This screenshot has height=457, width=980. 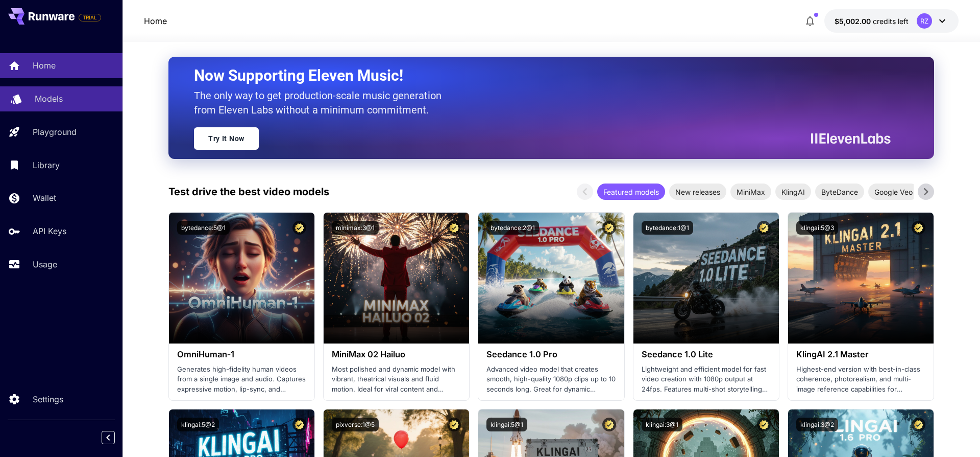 I want to click on p: Models, so click(x=48, y=99).